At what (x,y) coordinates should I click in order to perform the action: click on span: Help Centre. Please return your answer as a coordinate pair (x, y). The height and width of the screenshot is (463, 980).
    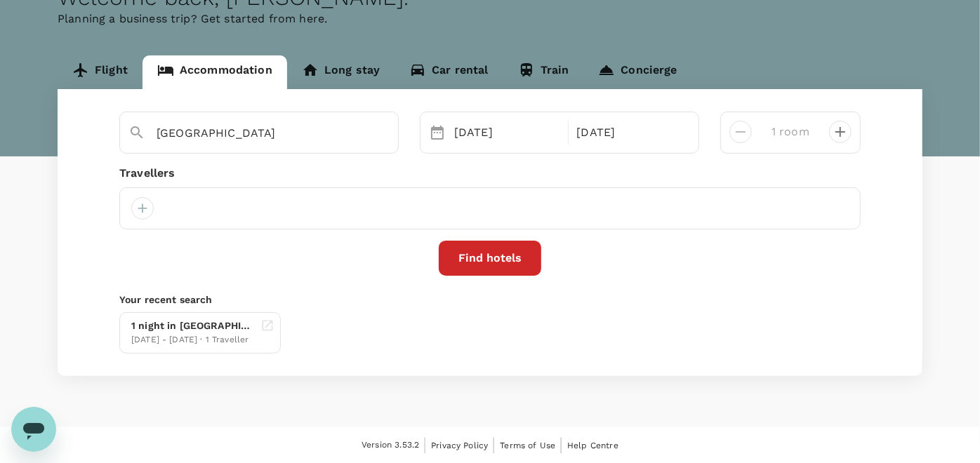
    Looking at the image, I should click on (592, 446).